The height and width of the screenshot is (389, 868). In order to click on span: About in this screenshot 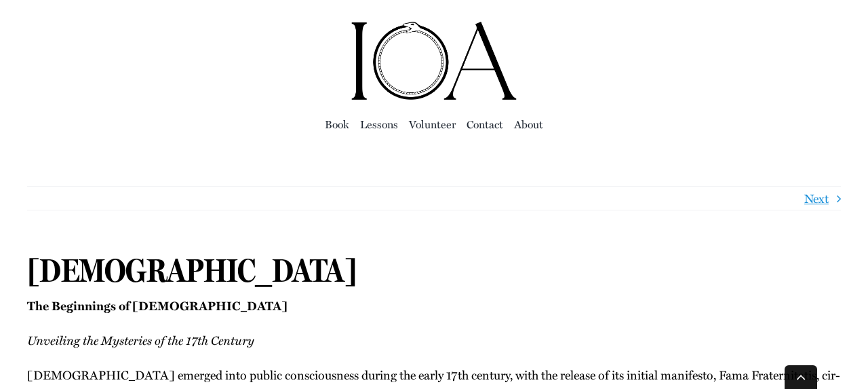, I will do `click(528, 124)`.